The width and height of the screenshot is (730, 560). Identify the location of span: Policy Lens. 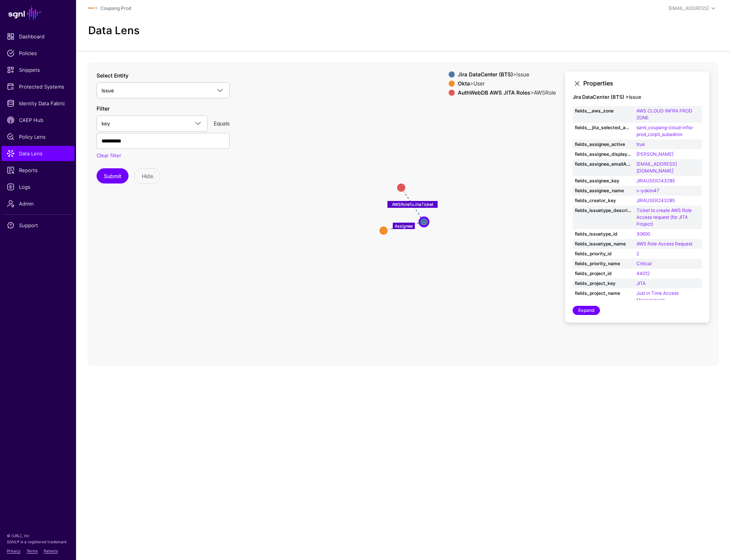
(38, 137).